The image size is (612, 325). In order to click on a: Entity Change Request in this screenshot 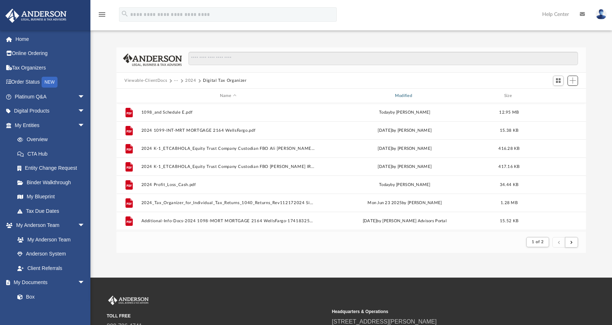, I will do `click(53, 168)`.